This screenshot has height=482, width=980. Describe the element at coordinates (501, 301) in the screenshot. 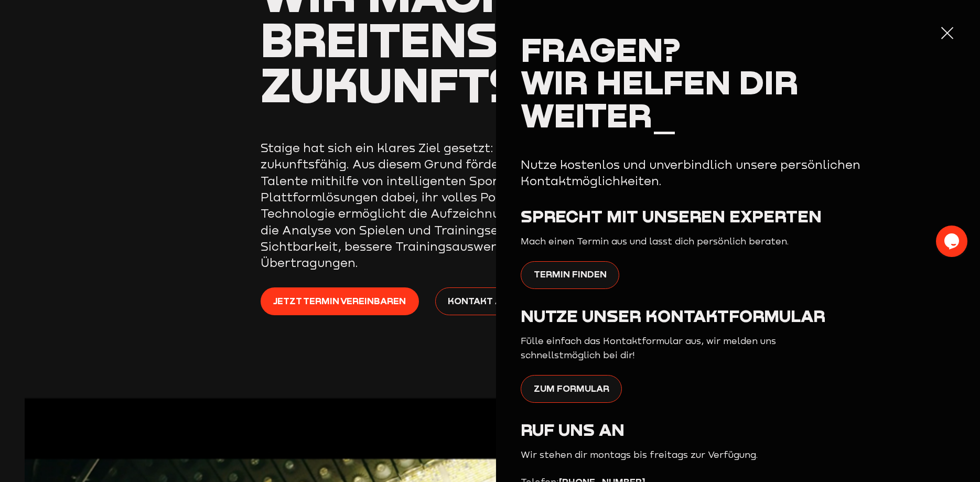

I see `a: Kontakt aufnehmen` at that location.